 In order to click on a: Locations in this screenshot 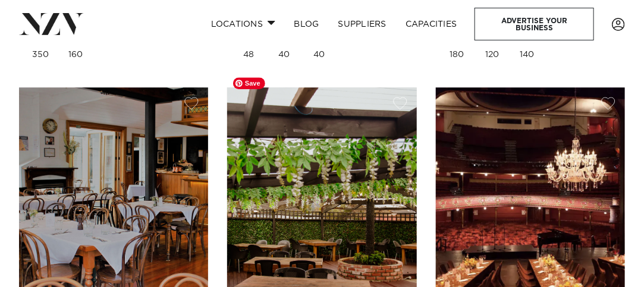, I will do `click(243, 24)`.